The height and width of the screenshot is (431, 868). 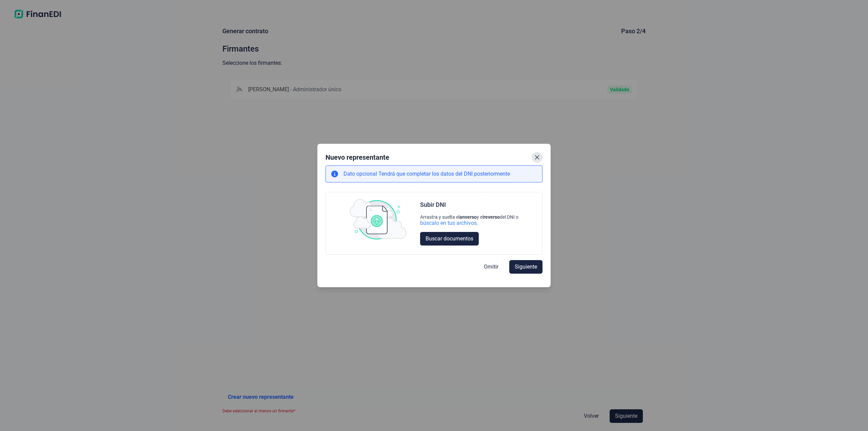 What do you see at coordinates (537, 157) in the screenshot?
I see `button: Close` at bounding box center [537, 157].